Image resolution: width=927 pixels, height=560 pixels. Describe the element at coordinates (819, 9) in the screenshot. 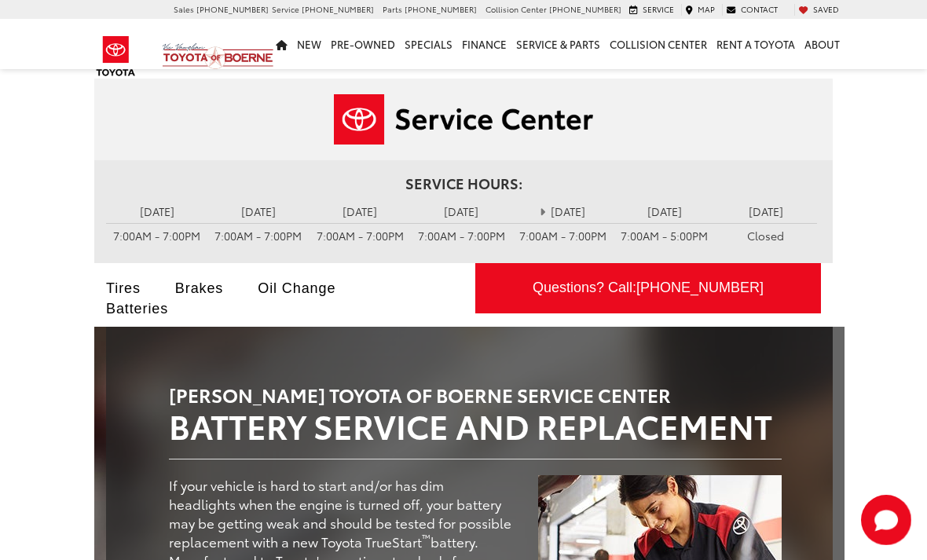

I see `a: My Saved Vehicles` at that location.